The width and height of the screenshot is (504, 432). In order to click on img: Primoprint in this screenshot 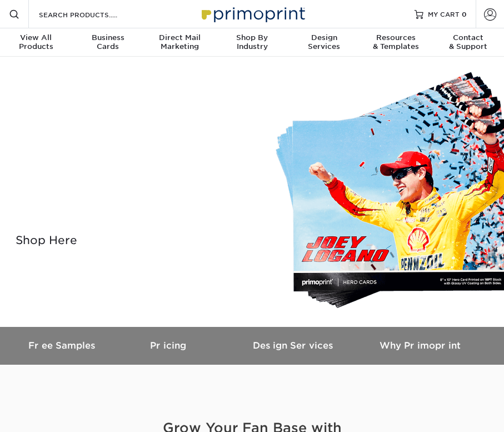, I will do `click(252, 14)`.